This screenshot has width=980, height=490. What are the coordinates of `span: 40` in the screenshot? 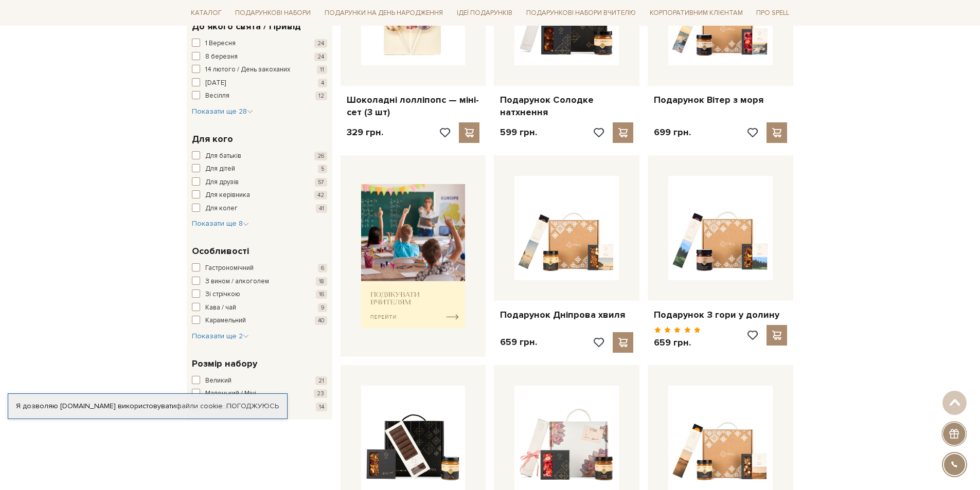 It's located at (321, 320).